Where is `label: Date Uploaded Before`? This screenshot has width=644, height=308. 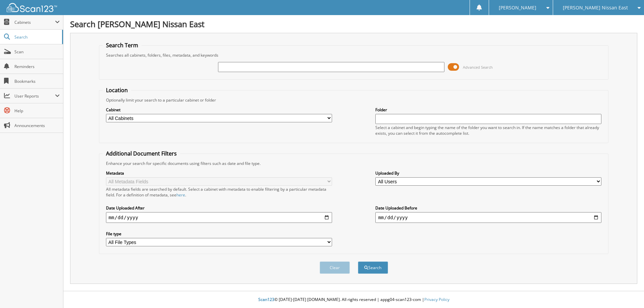
label: Date Uploaded Before is located at coordinates (488, 208).